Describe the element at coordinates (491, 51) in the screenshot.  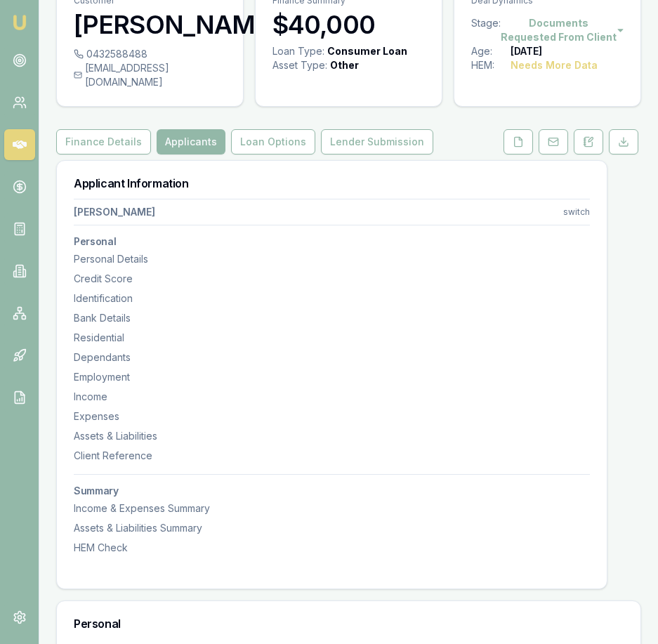
I see `div: Age:` at that location.